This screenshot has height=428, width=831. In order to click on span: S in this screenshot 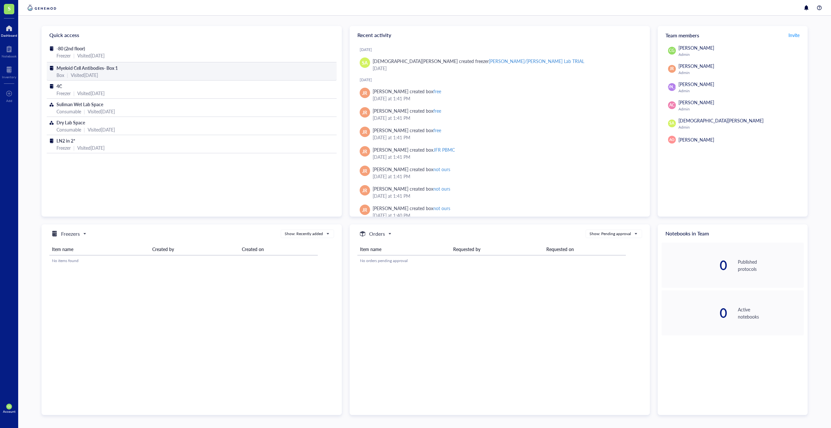, I will do `click(9, 8)`.